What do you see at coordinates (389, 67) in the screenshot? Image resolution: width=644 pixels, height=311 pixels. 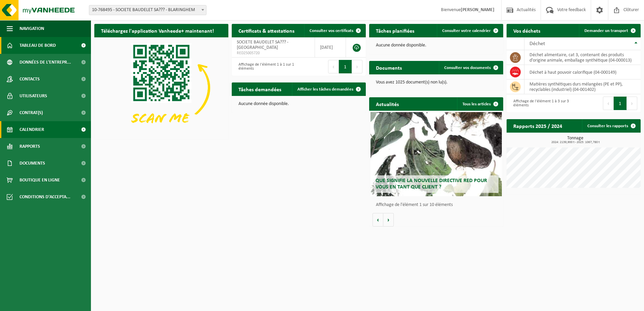 I see `h2: Documents` at bounding box center [389, 67].